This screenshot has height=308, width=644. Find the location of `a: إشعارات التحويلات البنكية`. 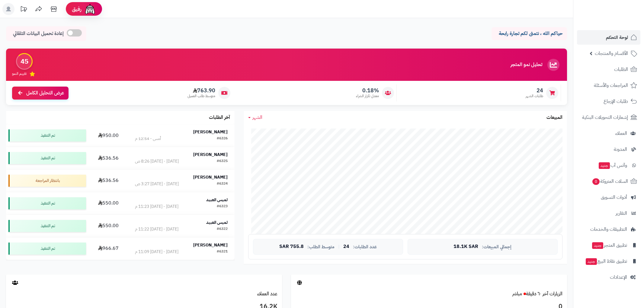

a: إشعارات التحويلات البنكية is located at coordinates (609, 118).